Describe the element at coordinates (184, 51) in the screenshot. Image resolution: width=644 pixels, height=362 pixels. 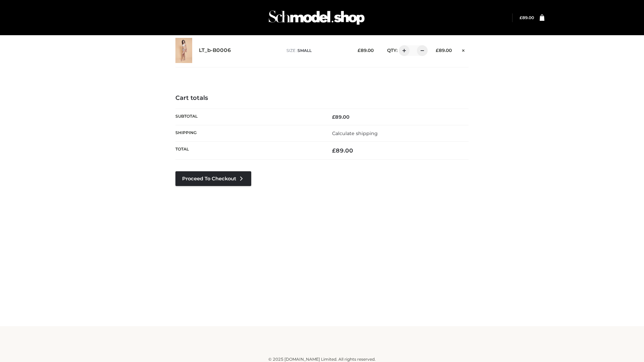
I see `img: LT_b-B0006 - SMALL` at that location.